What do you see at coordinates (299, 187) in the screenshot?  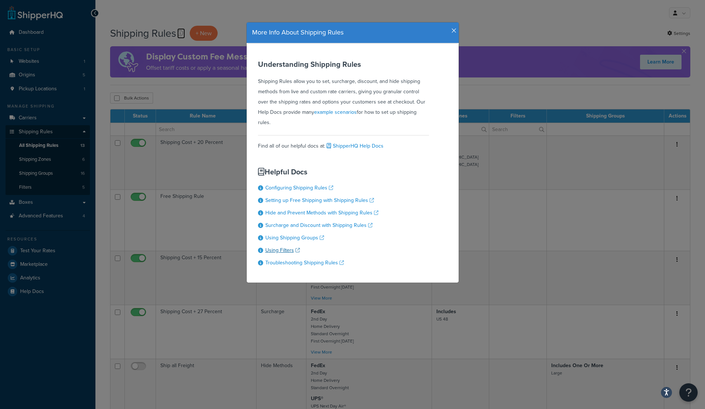 I see `a: Configuring Shipping Rules` at bounding box center [299, 187].